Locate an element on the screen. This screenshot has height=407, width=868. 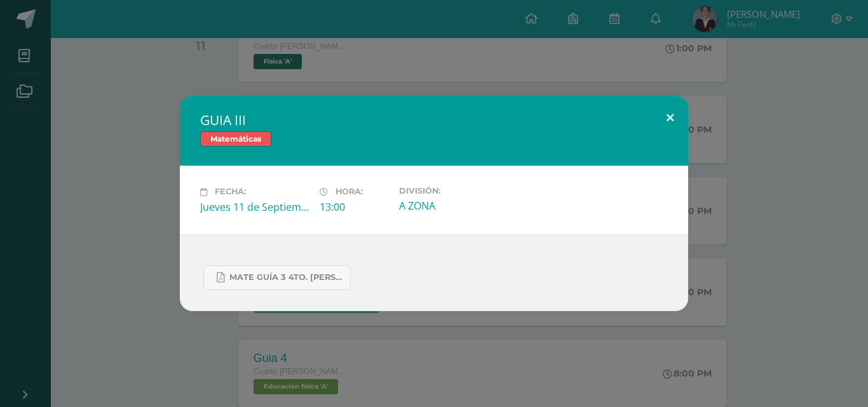
button: Close (Esc) is located at coordinates (670, 117).